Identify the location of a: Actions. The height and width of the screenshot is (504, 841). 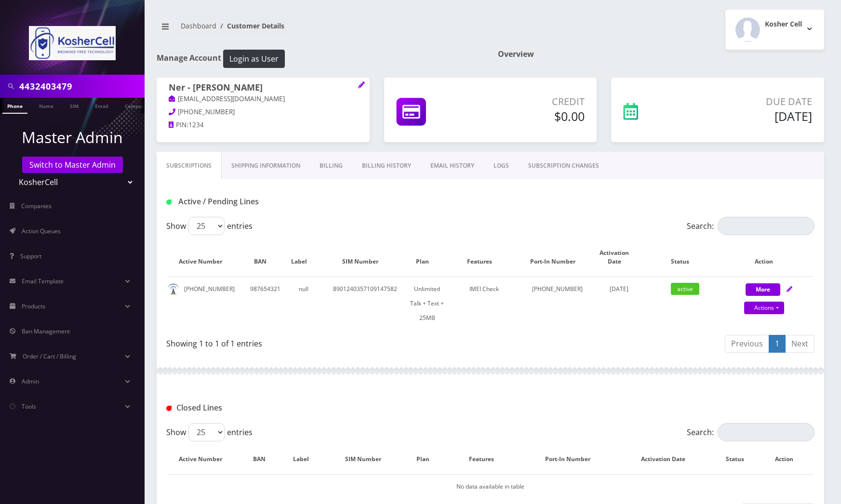
(765, 308).